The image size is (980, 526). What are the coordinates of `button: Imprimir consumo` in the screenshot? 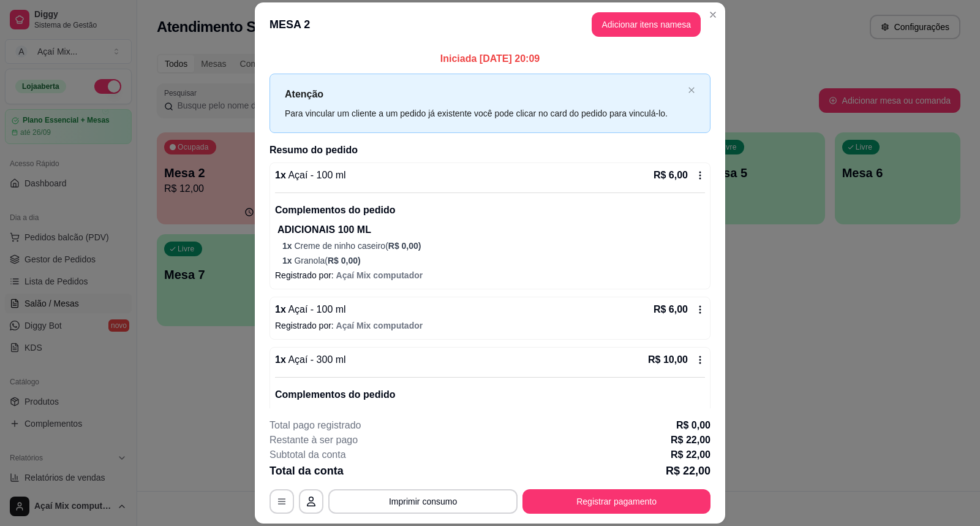 It's located at (423, 502).